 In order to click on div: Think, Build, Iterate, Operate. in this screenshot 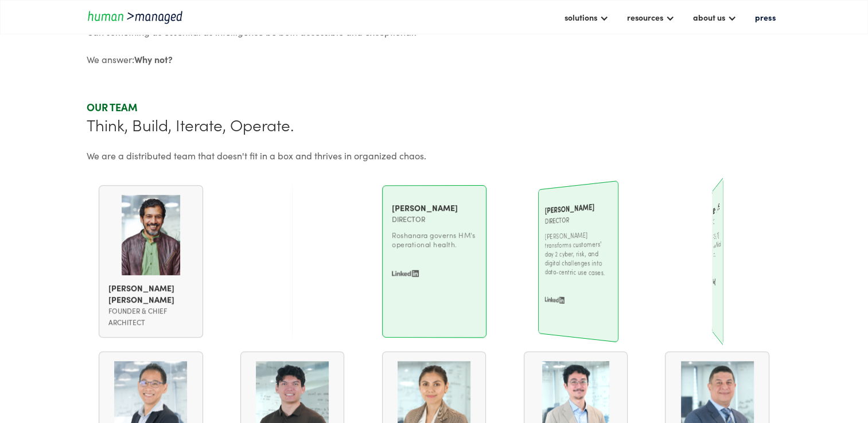, I will do `click(434, 125)`.